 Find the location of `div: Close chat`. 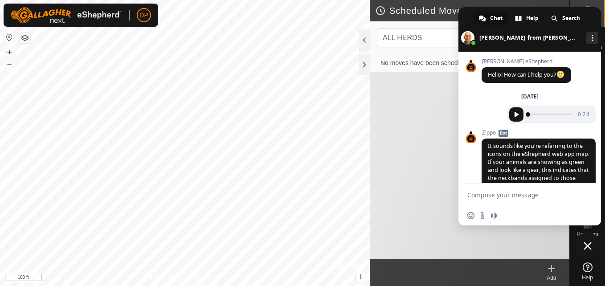

div: Close chat is located at coordinates (587, 246).